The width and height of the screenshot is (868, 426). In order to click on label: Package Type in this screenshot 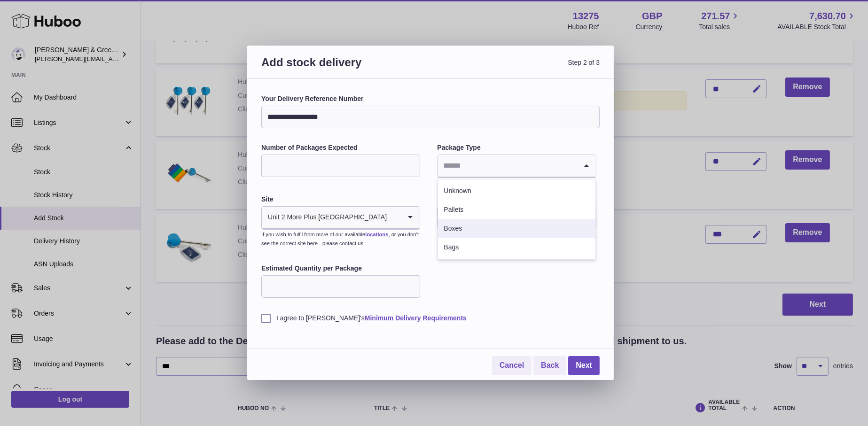, I will do `click(517, 148)`.